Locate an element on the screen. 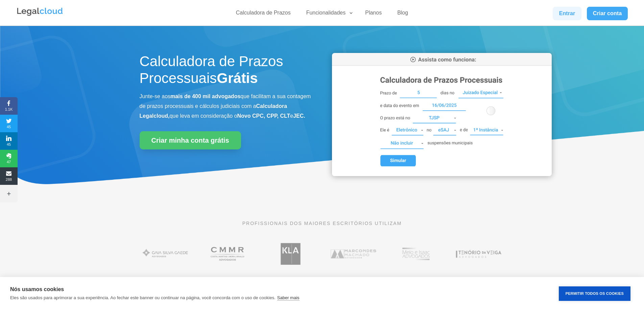  img: Profissionais do escritório Melo e Isaac Advogados utilizam a Legalcloud is located at coordinates (416, 254).